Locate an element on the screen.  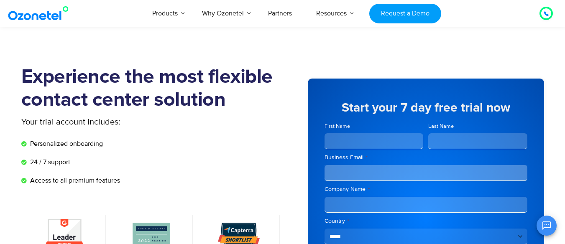
p: Your trial account includes: is located at coordinates (120, 122).